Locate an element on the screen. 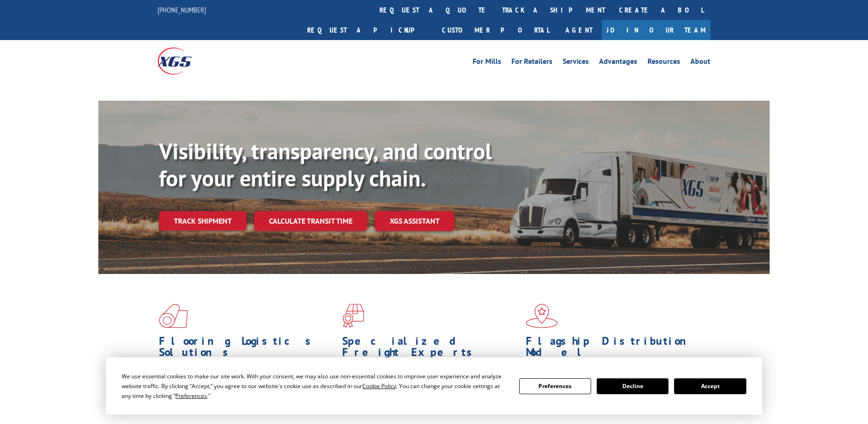 The width and height of the screenshot is (868, 424). img: xgs-icon-total-supply-chain-intelligence-red is located at coordinates (173, 316).